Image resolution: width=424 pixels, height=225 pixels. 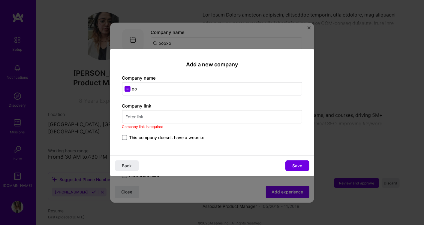 What do you see at coordinates (167, 138) in the screenshot?
I see `span: This company doesn't have a website` at bounding box center [167, 138].